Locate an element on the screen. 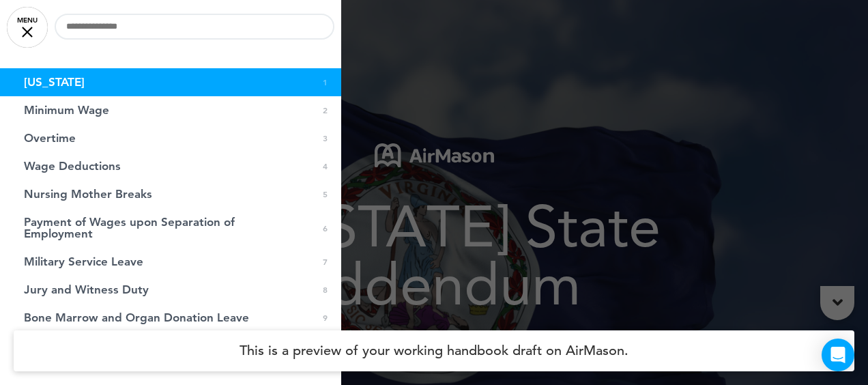 Image resolution: width=868 pixels, height=385 pixels. span: Virginia is located at coordinates (54, 82).